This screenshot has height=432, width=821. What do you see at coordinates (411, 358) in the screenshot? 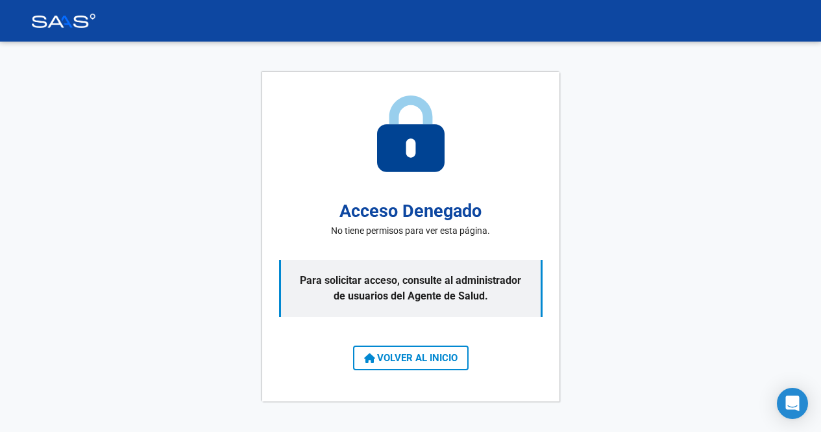
I see `button: VOLVER AL INICIO` at bounding box center [411, 358].